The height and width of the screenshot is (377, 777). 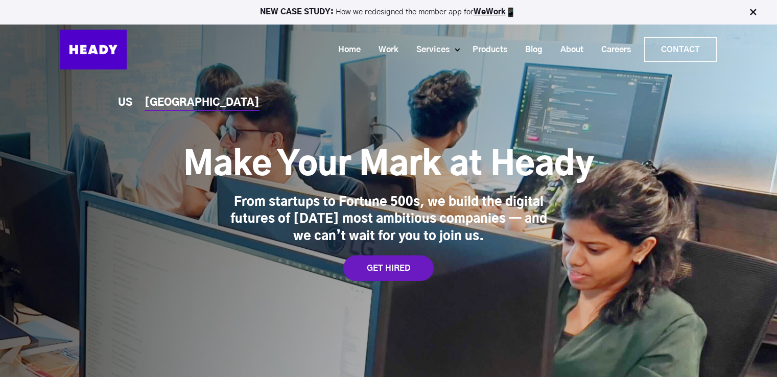 I want to click on a: GET HIRED, so click(x=388, y=268).